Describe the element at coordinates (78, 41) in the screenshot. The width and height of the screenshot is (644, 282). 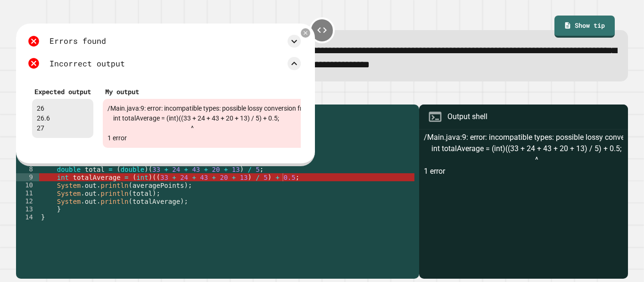
I see `div: Errors found` at that location.